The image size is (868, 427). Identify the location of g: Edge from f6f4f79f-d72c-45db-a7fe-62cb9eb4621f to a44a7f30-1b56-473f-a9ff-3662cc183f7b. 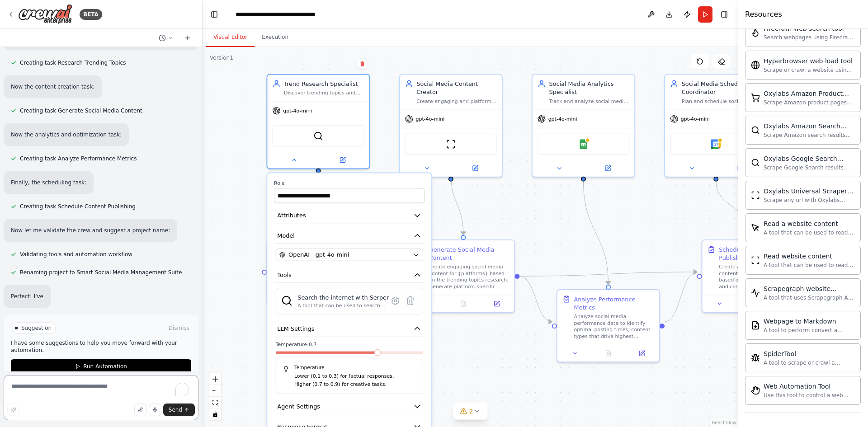
(608, 274).